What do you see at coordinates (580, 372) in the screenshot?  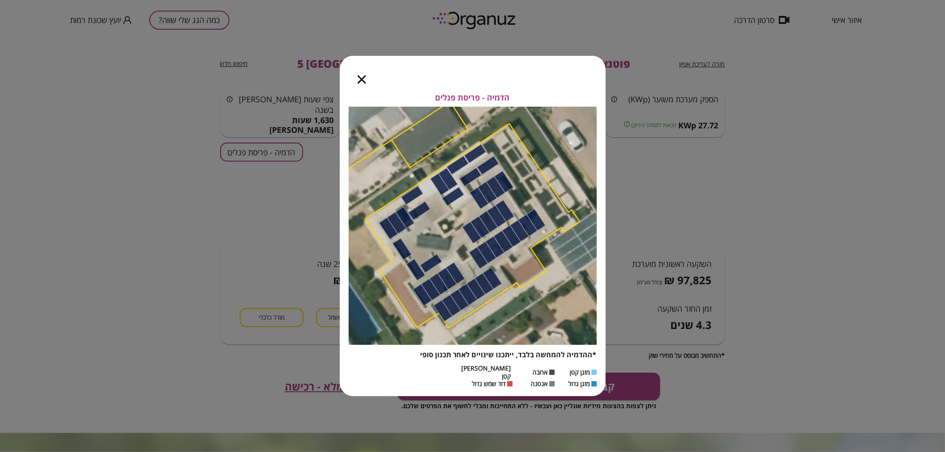 I see `span: מזגן קטן` at bounding box center [580, 372].